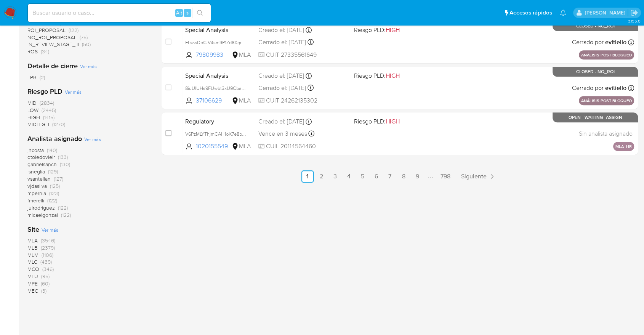 The image size is (644, 335). I want to click on span: s, so click(187, 12).